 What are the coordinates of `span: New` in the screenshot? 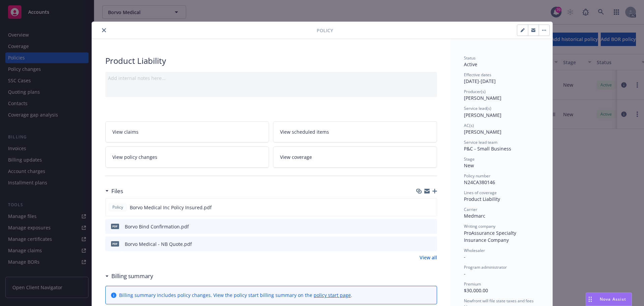 It's located at (469, 165).